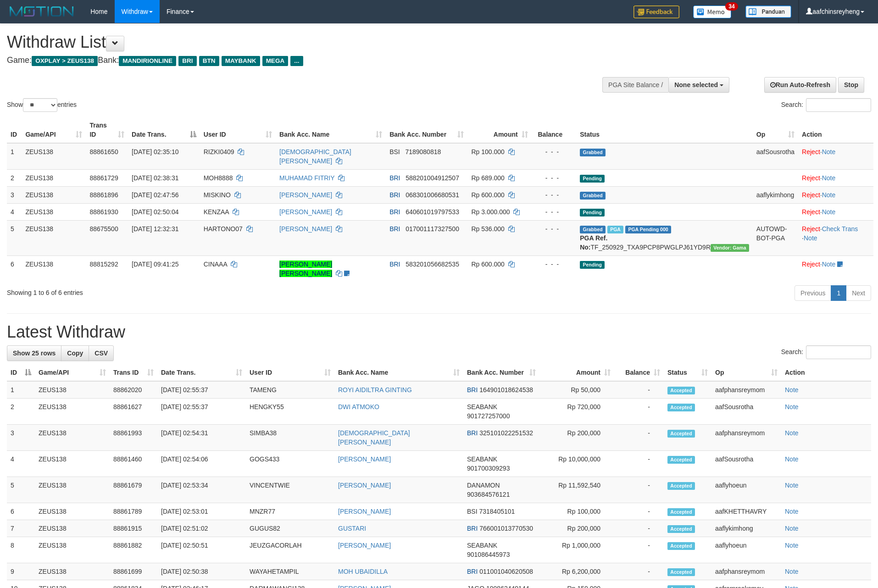  Describe the element at coordinates (615, 230) in the screenshot. I see `span: Marked by aaftrukkakada` at that location.